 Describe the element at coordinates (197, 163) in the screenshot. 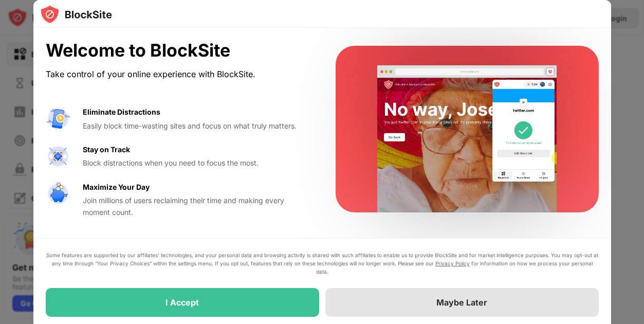

I see `div: Block distractions when you need to focus the most.` at that location.